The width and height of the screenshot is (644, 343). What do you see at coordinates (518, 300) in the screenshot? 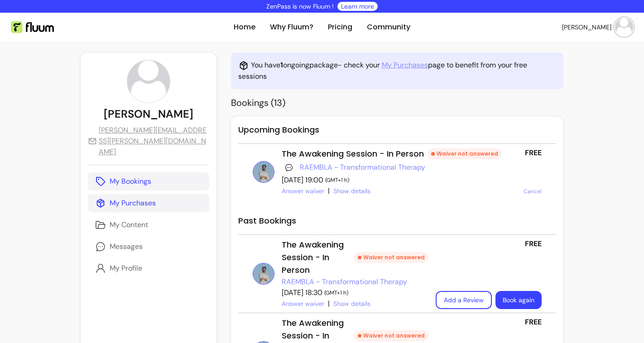
I see `a: Book again` at bounding box center [518, 300].